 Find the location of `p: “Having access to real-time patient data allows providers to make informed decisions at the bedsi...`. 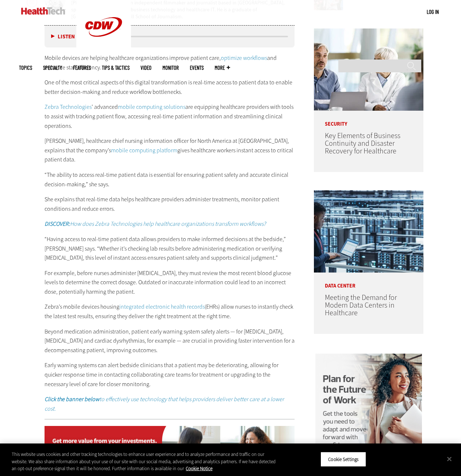

p: “Having access to real-time patient data allows providers to make informed decisions at the bedsi... is located at coordinates (170, 248).